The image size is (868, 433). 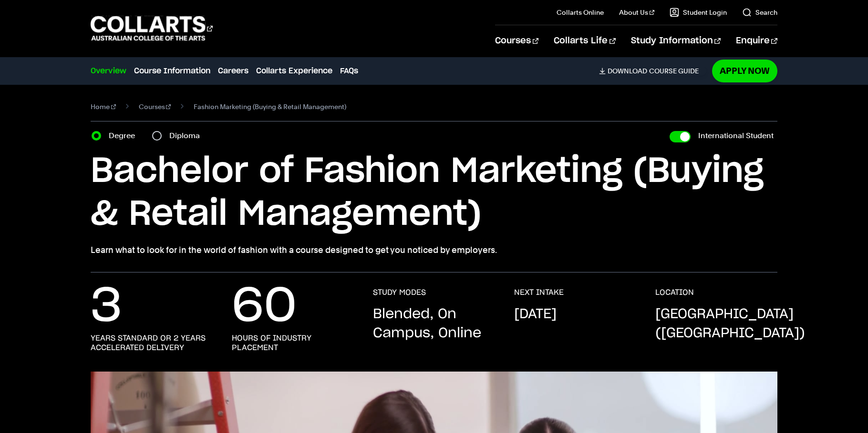 What do you see at coordinates (124, 136) in the screenshot?
I see `label: Degree` at bounding box center [124, 136].